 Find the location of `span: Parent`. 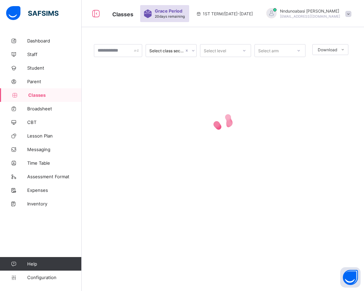

span: Parent is located at coordinates (54, 82).